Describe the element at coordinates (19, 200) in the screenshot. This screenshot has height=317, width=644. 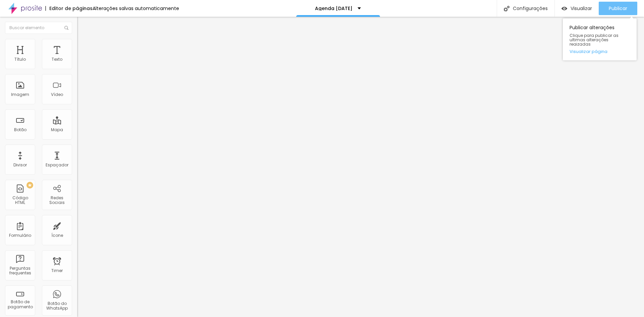
I see `div: Código HTML` at that location.